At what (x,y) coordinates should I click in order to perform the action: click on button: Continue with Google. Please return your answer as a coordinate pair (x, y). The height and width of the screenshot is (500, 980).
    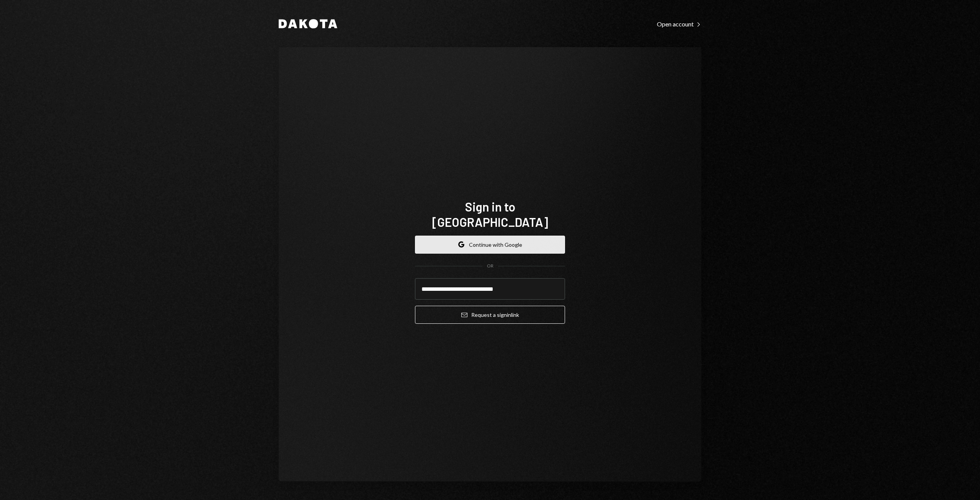
    Looking at the image, I should click on (490, 244).